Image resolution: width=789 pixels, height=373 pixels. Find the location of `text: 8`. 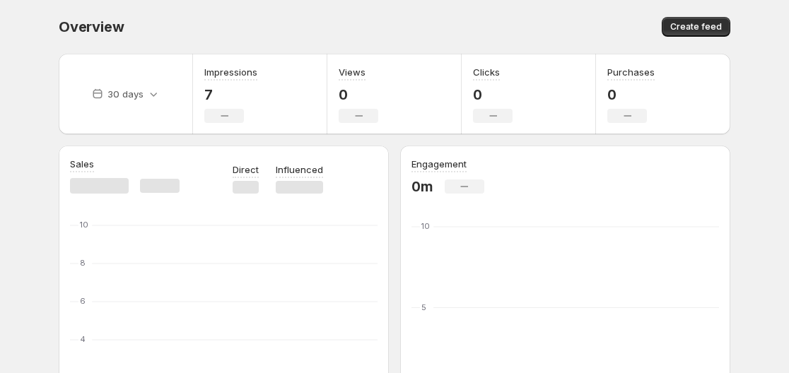

text: 8 is located at coordinates (83, 263).